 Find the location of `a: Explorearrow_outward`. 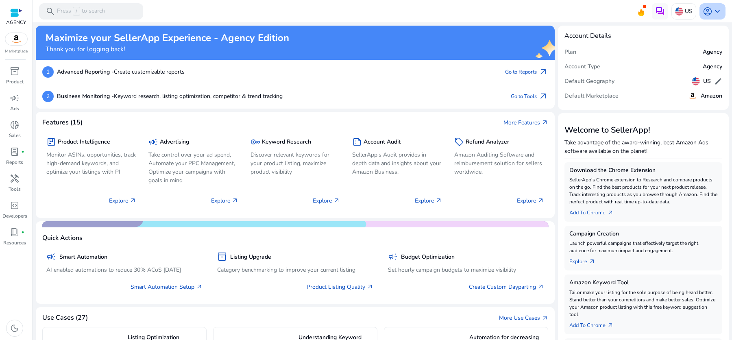

a: Explorearrow_outward is located at coordinates (586, 260).